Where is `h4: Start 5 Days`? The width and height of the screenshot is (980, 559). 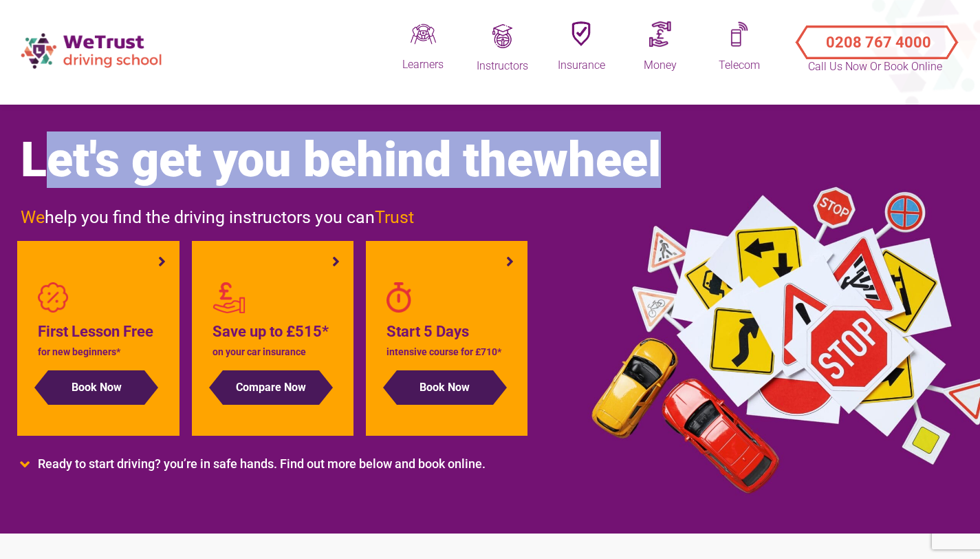 h4: Start 5 Days is located at coordinates (446, 332).